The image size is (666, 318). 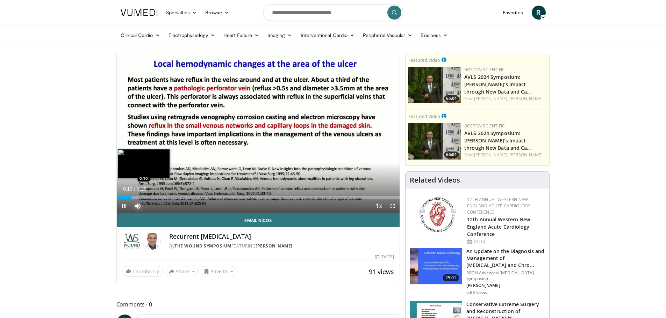 I want to click on a: Email Nicos, so click(x=258, y=221).